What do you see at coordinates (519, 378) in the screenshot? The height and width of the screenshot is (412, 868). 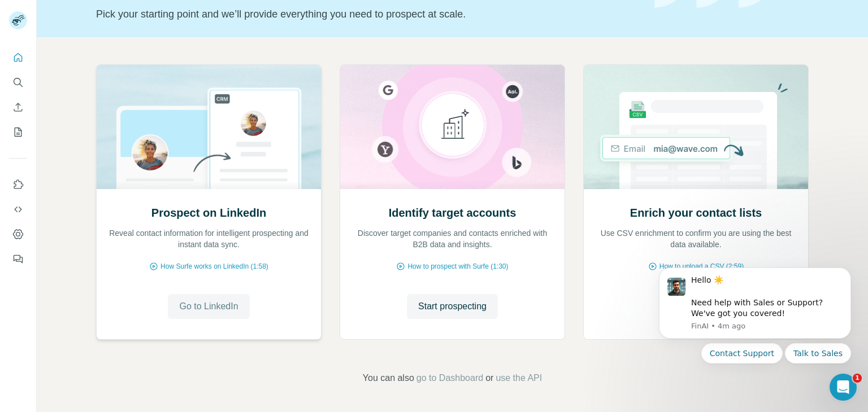 I see `button: use the API` at bounding box center [519, 378].